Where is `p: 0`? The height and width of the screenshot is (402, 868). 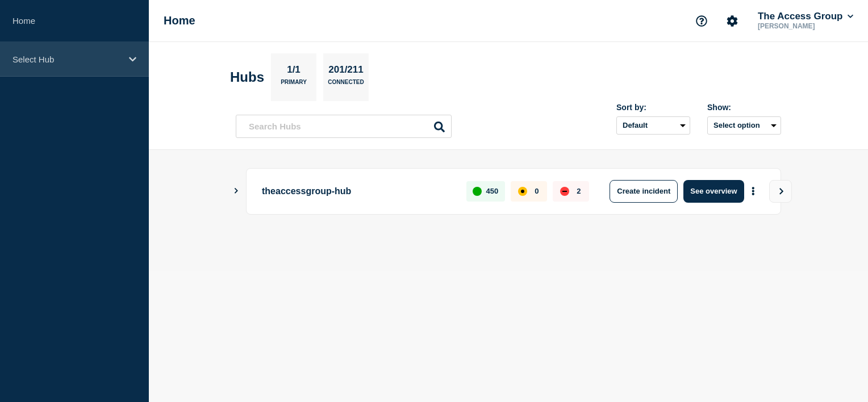
p: 0 is located at coordinates (536, 191).